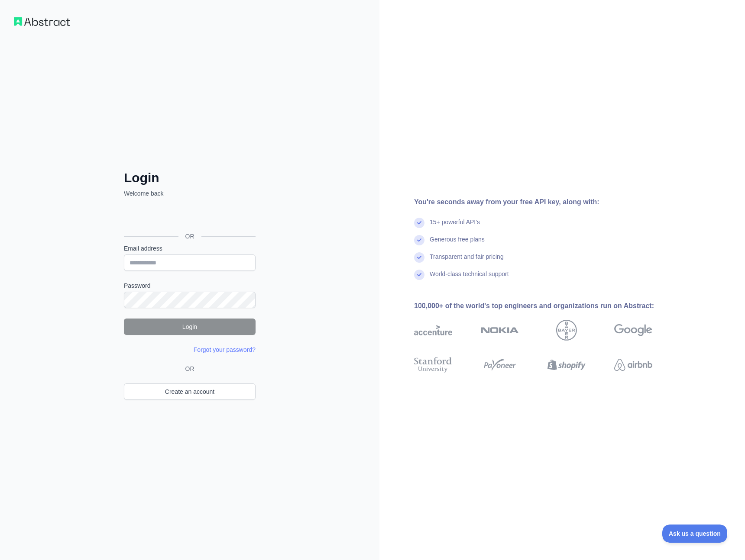 The image size is (745, 560). Describe the element at coordinates (567, 330) in the screenshot. I see `img: bayer` at that location.